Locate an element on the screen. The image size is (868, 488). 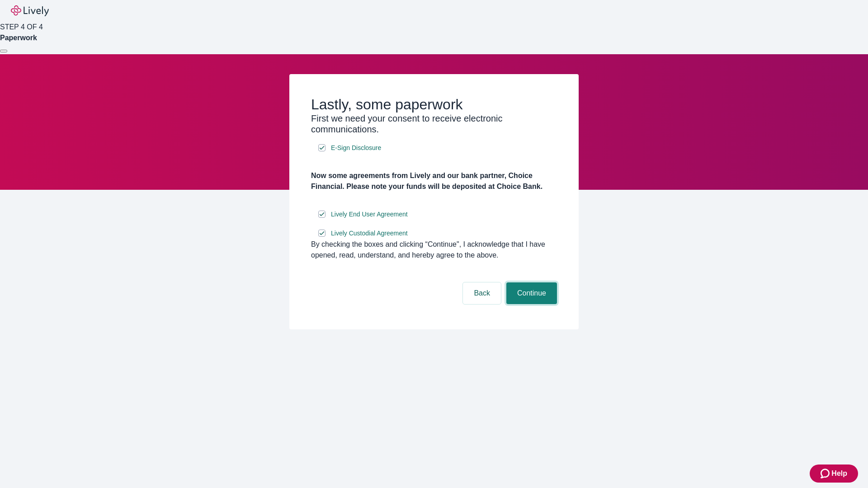
span: Lively Custodial Agreement is located at coordinates (369, 233).